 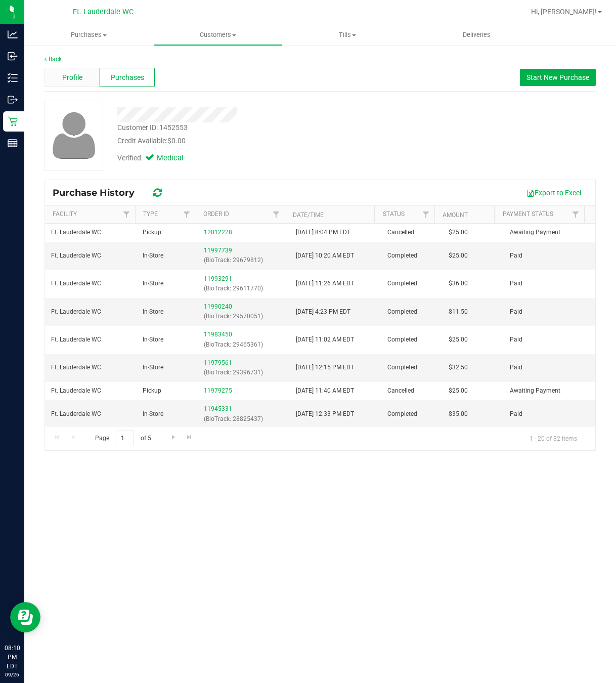 I want to click on span: $36.00, so click(x=458, y=283).